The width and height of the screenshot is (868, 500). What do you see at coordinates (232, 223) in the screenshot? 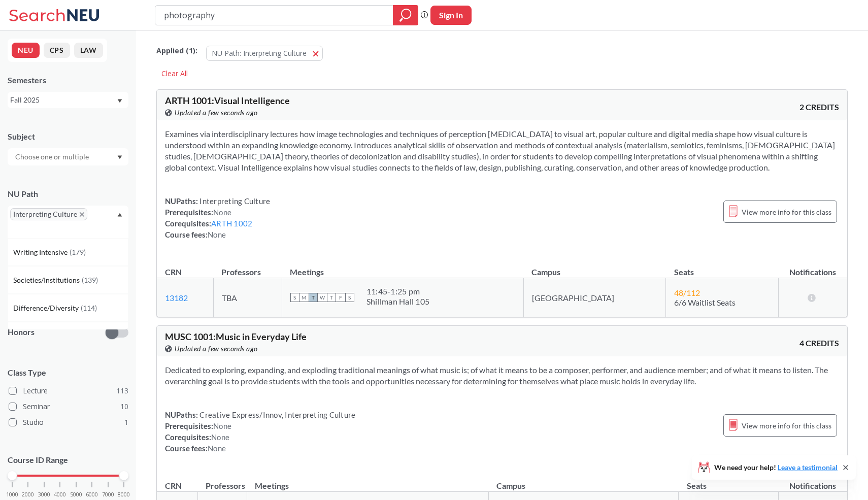
I see `a: ARTH 1002` at bounding box center [232, 223].